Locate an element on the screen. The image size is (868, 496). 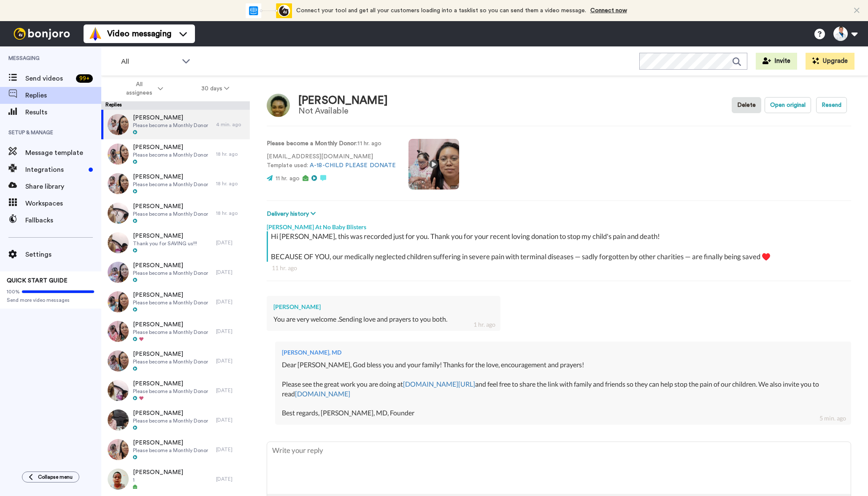
button: Delivery history is located at coordinates (293, 214).